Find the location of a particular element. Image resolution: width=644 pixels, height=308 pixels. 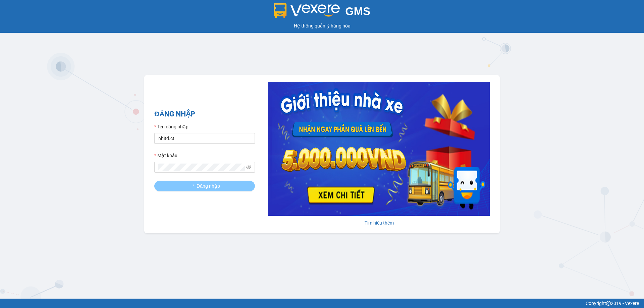

div: Tìm hiểu thêm is located at coordinates (379, 223).